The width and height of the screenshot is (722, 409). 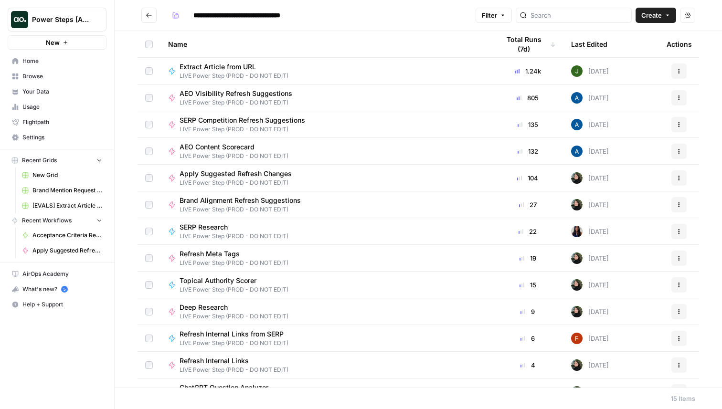 What do you see at coordinates (57, 61) in the screenshot?
I see `a: Home` at bounding box center [57, 61].